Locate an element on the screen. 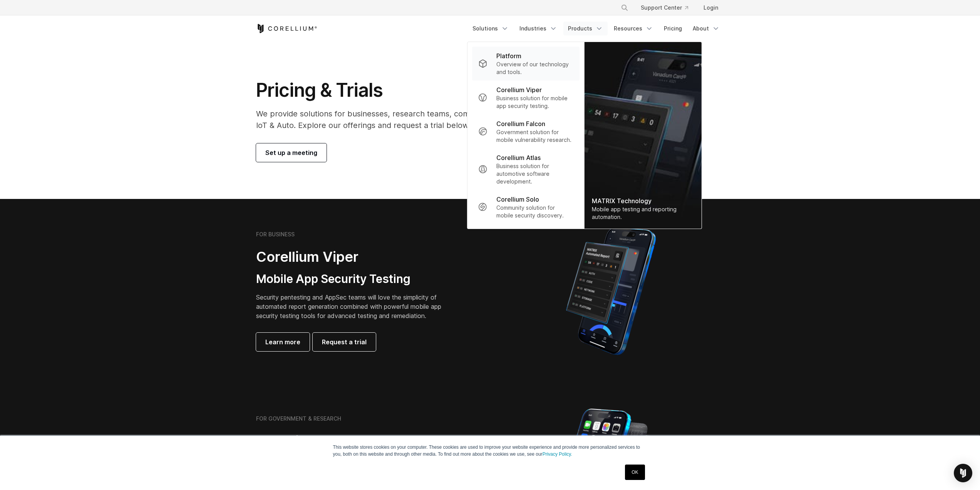 This screenshot has height=490, width=980. a: Corellium Home is located at coordinates (287, 29).